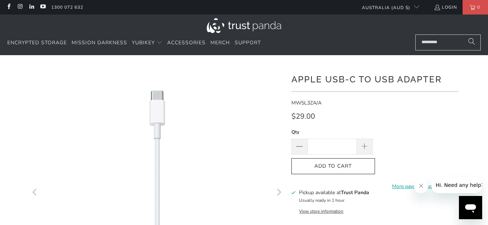 This screenshot has width=488, height=225. What do you see at coordinates (99, 42) in the screenshot?
I see `span: Mission Darkness` at bounding box center [99, 42].